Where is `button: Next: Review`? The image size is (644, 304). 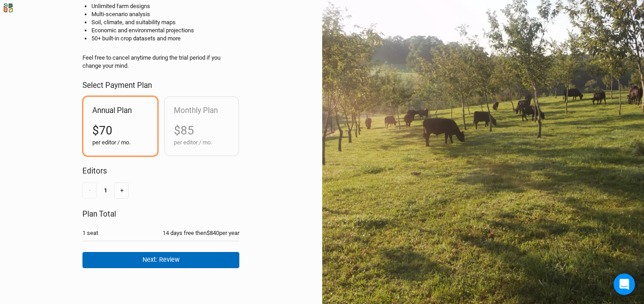
button: Next: Review is located at coordinates (161, 260).